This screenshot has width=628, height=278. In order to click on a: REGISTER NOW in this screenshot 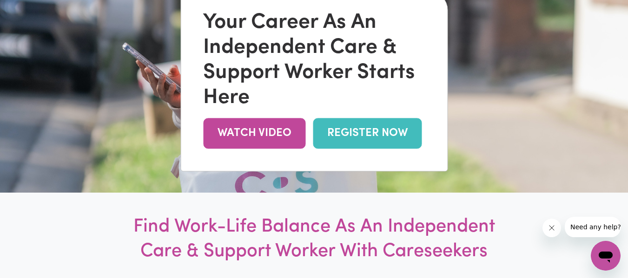, I will do `click(367, 133)`.